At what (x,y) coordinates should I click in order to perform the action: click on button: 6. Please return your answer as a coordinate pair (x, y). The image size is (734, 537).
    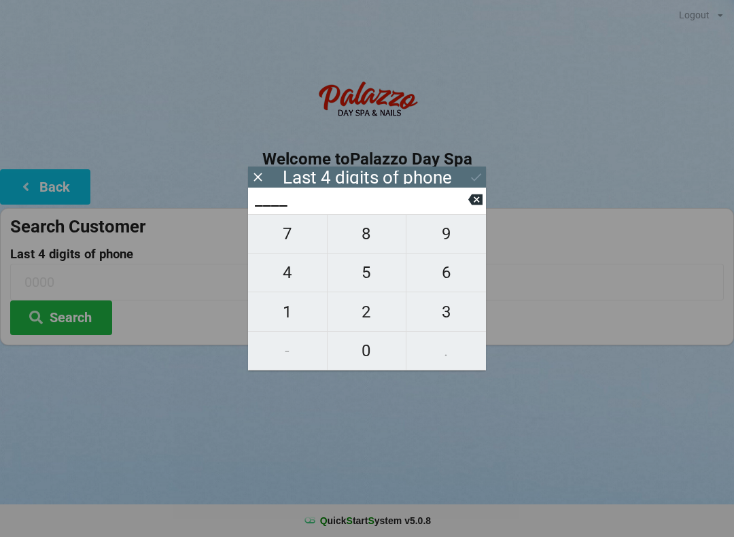
    Looking at the image, I should click on (446, 273).